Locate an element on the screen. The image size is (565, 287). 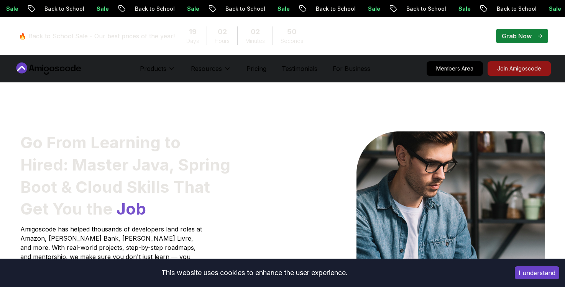
span: 2 Minutes is located at coordinates (255, 32).